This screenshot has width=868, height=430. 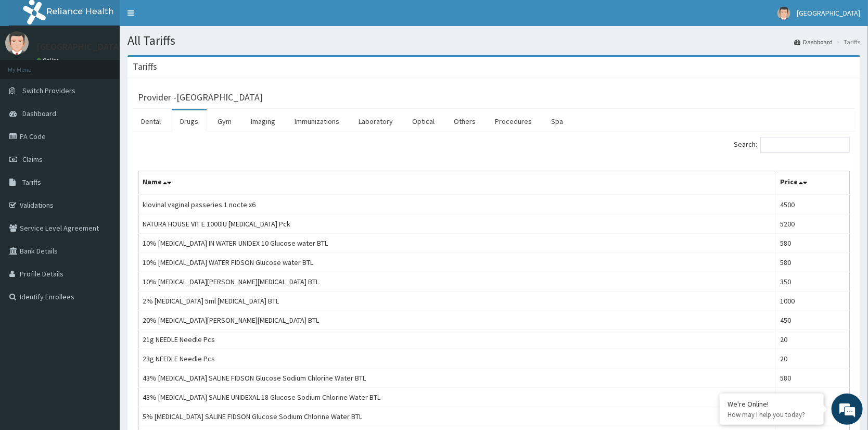 I want to click on span: Dashboard, so click(x=39, y=113).